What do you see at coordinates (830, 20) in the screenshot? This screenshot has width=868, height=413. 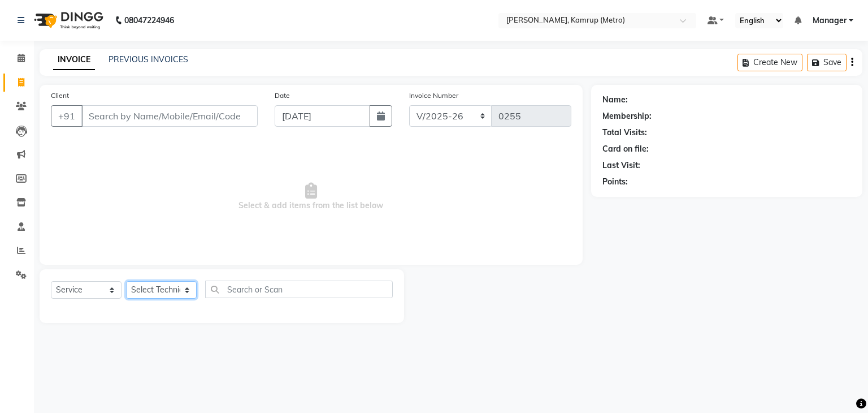 I see `span: Manager` at bounding box center [830, 20].